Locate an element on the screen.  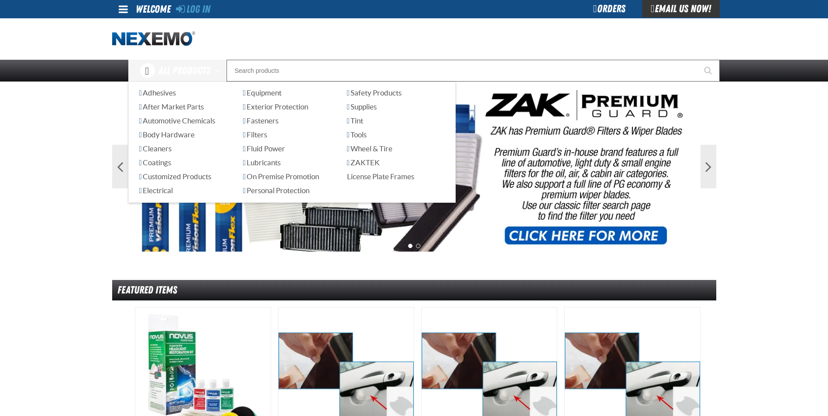
span: Filters is located at coordinates (255, 134).